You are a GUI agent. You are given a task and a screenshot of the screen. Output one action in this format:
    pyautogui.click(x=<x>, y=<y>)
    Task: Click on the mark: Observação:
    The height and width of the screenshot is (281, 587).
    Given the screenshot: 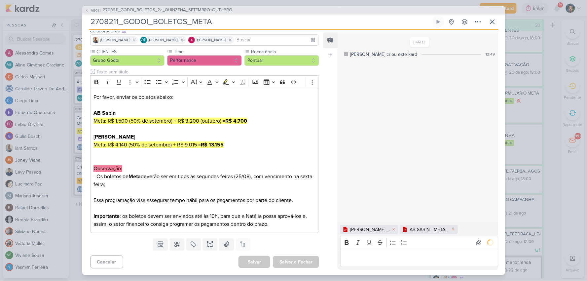 What is the action you would take?
    pyautogui.click(x=108, y=169)
    